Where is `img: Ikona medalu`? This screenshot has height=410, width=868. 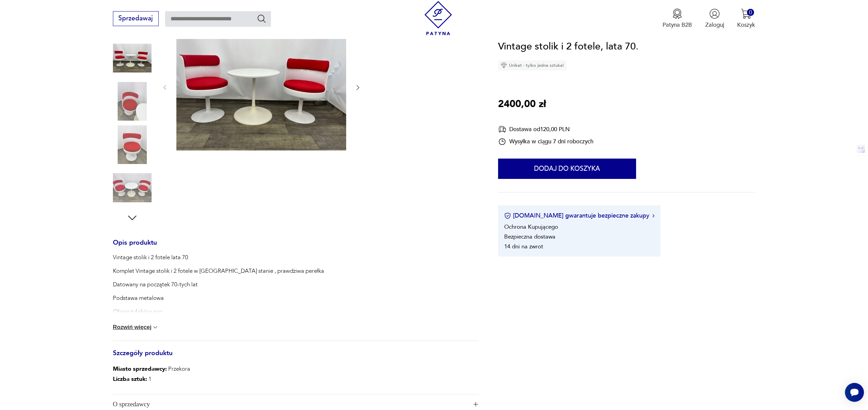
img: Ikona medalu is located at coordinates (677, 14).